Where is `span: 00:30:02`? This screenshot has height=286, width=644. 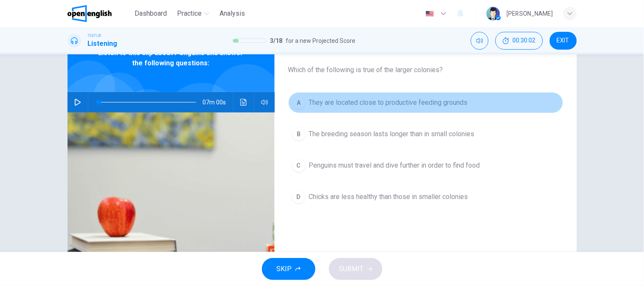 span: 00:30:02 is located at coordinates (524, 41).